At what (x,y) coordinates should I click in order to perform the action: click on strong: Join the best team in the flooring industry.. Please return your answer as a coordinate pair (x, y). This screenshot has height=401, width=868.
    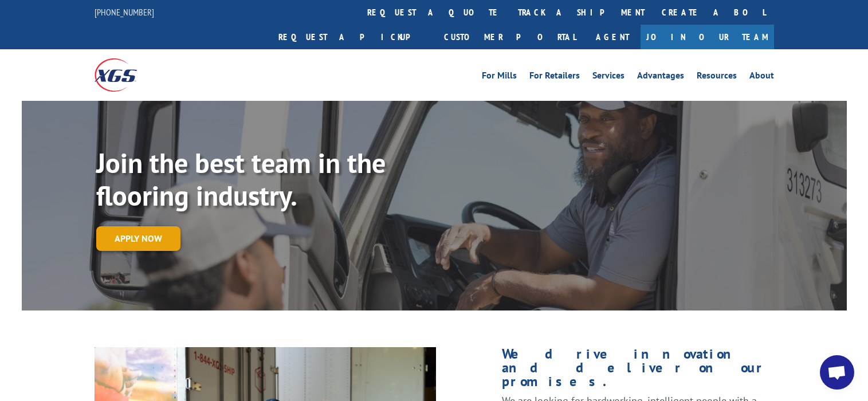
    Looking at the image, I should click on (240, 180).